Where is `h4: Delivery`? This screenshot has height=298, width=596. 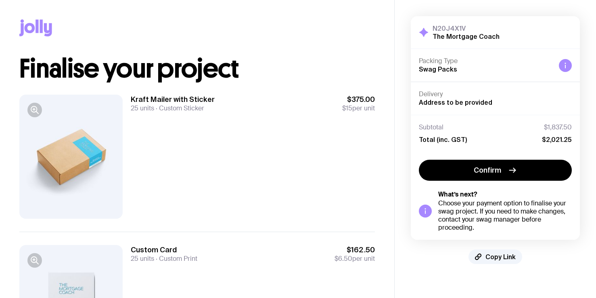
h4: Delivery is located at coordinates (495, 94).